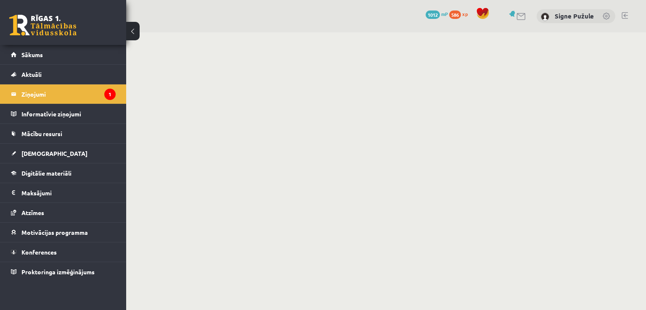 Image resolution: width=646 pixels, height=310 pixels. I want to click on a: 1012 mP, so click(436, 14).